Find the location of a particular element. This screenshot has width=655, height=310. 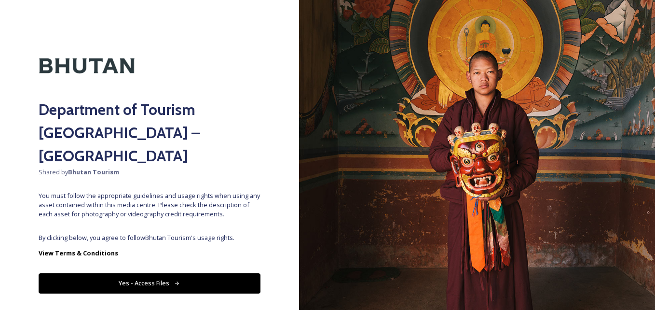

strong: Bhutan Tourism is located at coordinates (94, 172).